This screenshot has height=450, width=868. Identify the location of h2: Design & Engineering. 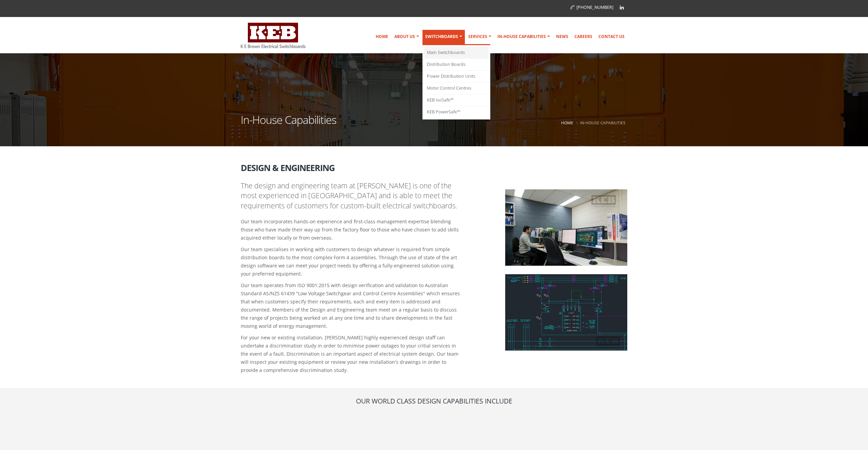
(434, 165).